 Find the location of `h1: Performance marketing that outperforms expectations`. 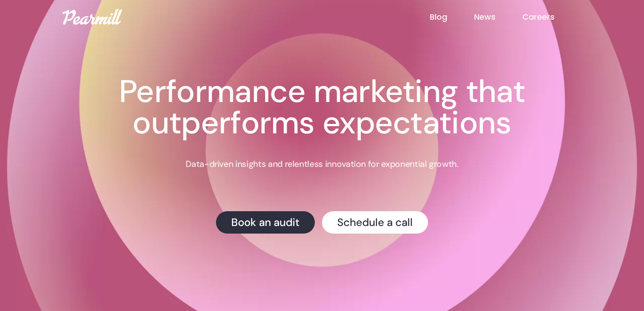

h1: Performance marketing that outperforms expectations is located at coordinates (322, 107).